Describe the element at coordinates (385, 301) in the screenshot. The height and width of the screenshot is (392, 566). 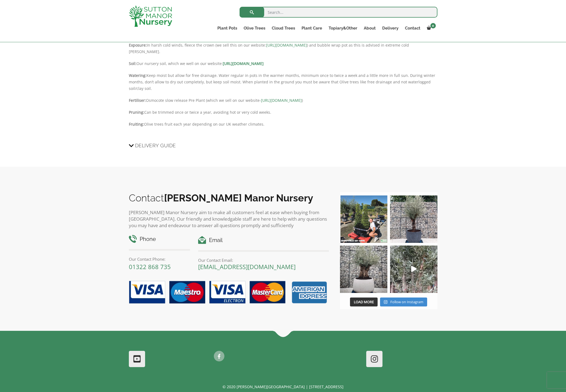
I see `svg: Instagram` at that location.